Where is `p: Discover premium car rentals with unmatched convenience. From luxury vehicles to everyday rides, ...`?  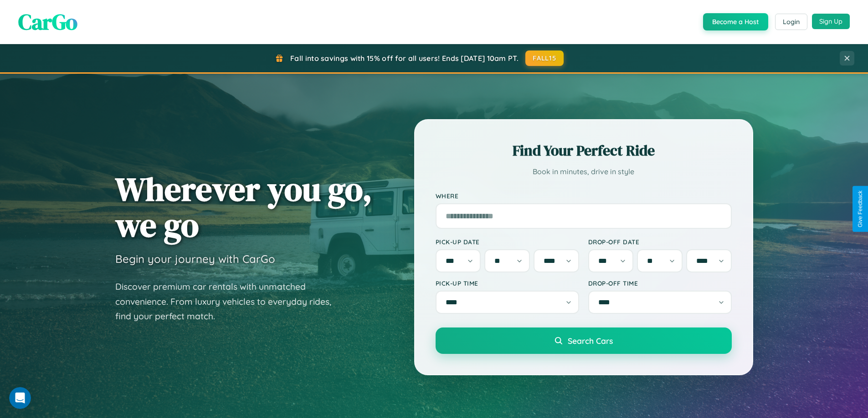 p: Discover premium car rentals with unmatched convenience. From luxury vehicles to everyday rides, ... is located at coordinates (229, 302).